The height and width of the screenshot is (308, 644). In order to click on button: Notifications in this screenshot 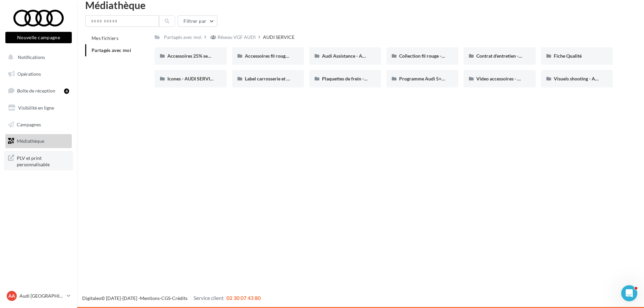, I will do `click(37, 57)`.